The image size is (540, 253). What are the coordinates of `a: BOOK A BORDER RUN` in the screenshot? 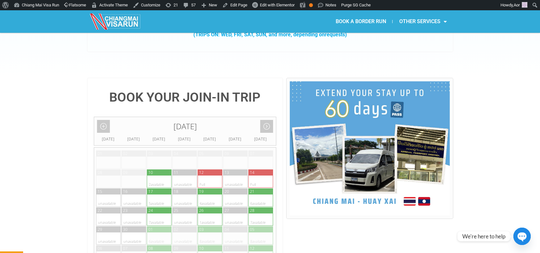 It's located at (360, 22).